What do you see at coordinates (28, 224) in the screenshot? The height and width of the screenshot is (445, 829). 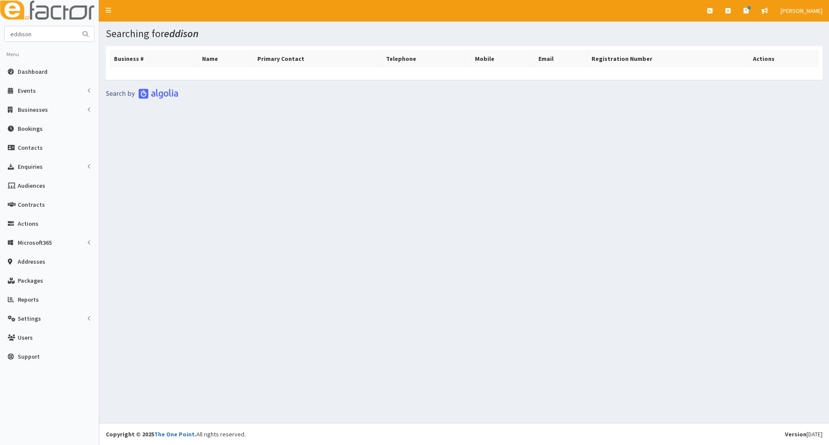 I see `span: Actions` at bounding box center [28, 224].